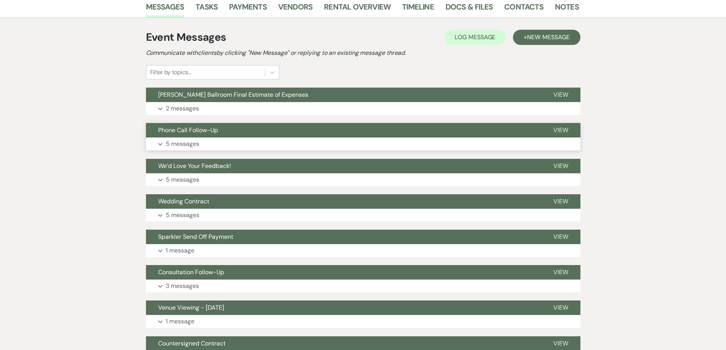 The width and height of the screenshot is (726, 350). Describe the element at coordinates (184, 201) in the screenshot. I see `span: Wedding Contract` at that location.